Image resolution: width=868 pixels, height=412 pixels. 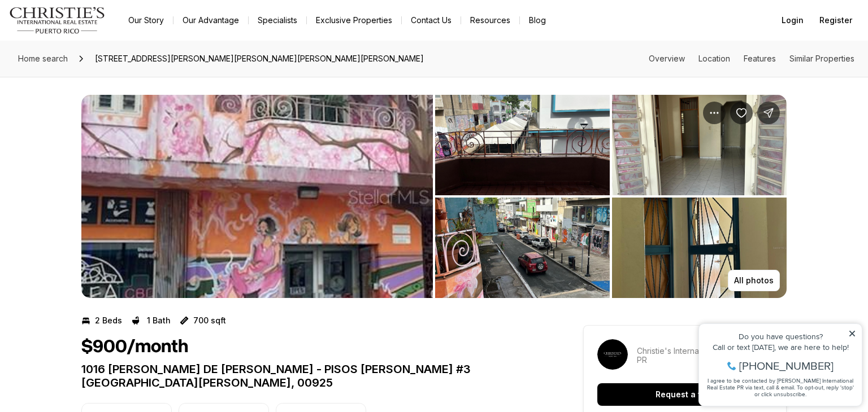 I want to click on p: 2 Beds, so click(x=108, y=321).